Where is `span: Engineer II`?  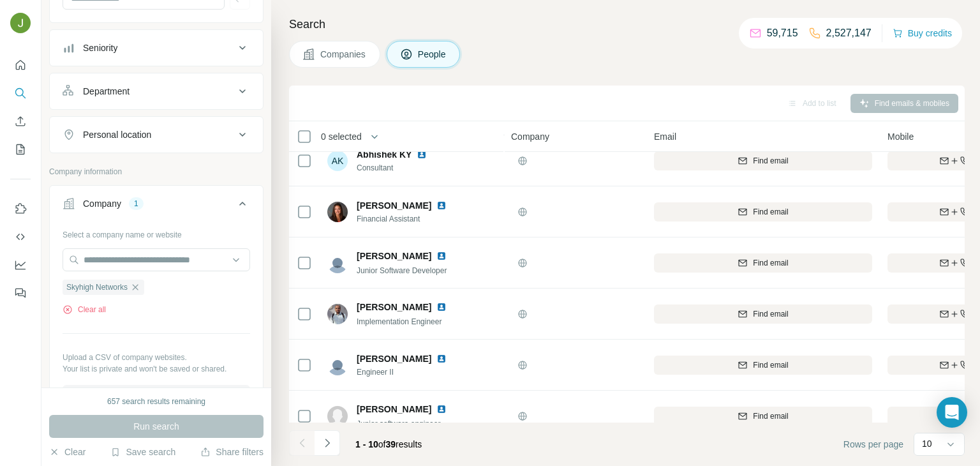
span: Engineer II is located at coordinates (409, 372).